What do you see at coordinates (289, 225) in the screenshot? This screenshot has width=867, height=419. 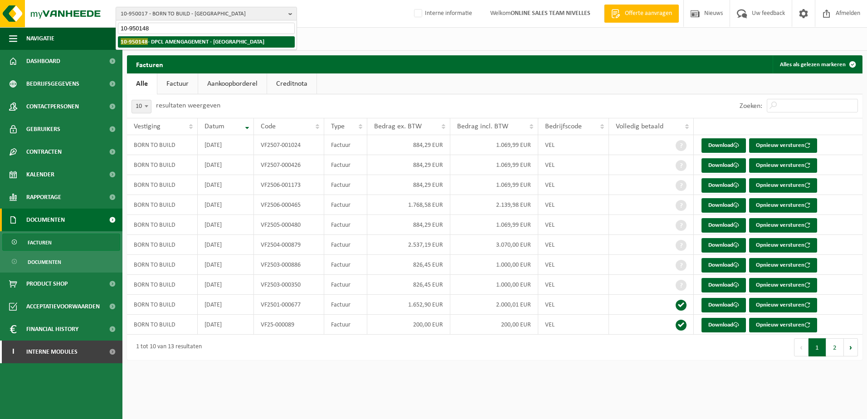 I see `td: VF2505-000480` at bounding box center [289, 225].